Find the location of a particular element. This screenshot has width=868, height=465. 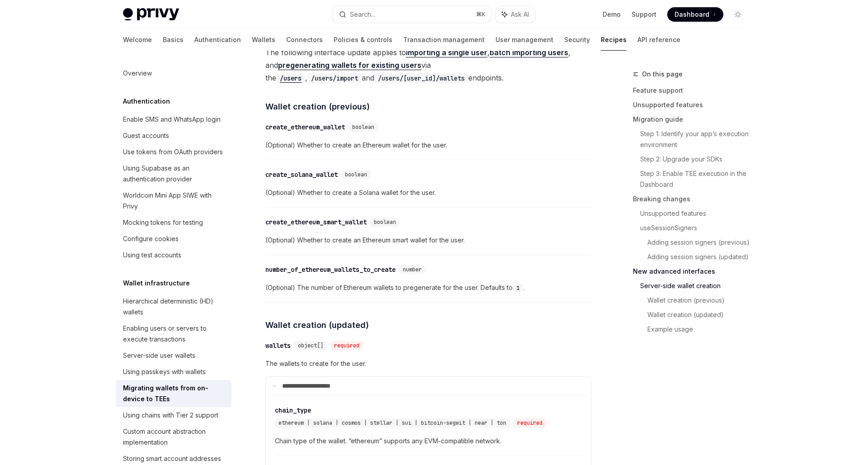

div: Using chains with Tier 2 support is located at coordinates (171, 416).